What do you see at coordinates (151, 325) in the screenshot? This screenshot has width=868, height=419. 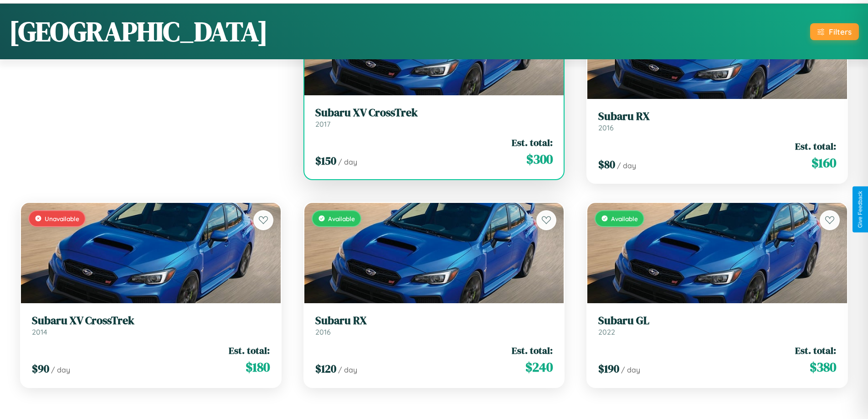 I see `a: Subaru XV CrossTrek2014` at bounding box center [151, 325].